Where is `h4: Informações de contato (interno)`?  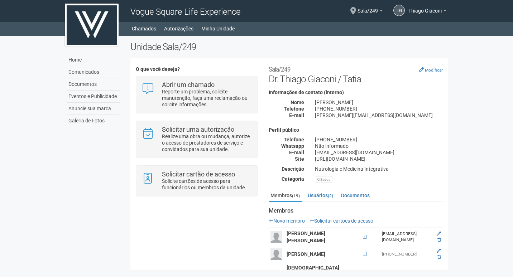
h4: Informações de contato (interno) is located at coordinates (356, 92).